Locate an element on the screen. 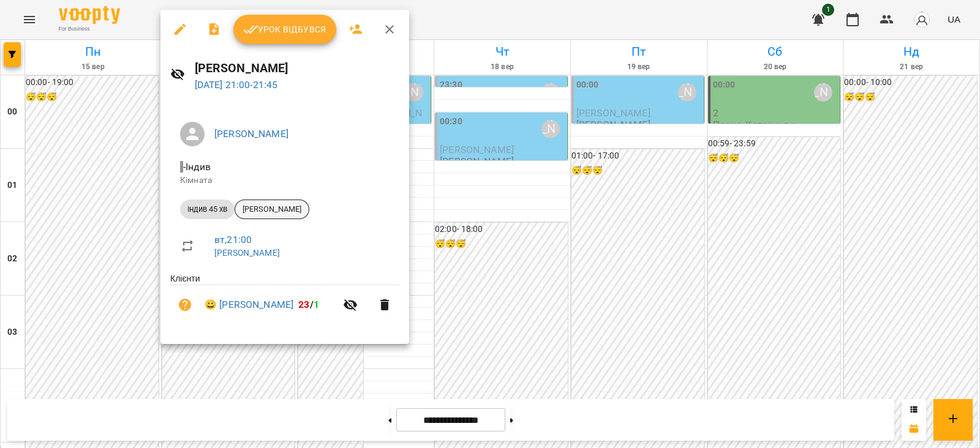 This screenshot has width=980, height=448. button: Урок відбувся is located at coordinates (284, 30).